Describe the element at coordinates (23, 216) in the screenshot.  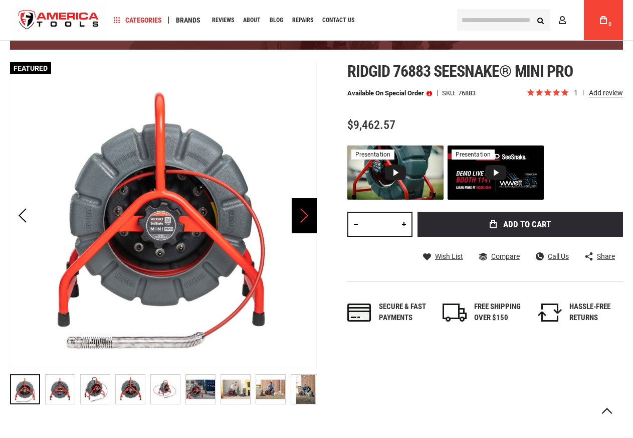
I see `div: Previous` at that location.